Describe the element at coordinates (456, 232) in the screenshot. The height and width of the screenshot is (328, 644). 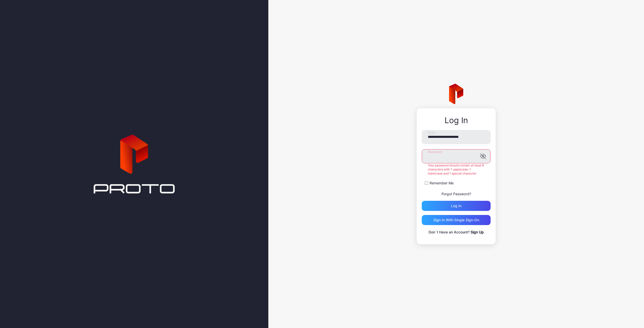
I see `p: Don`t Have an Account?` at that location.